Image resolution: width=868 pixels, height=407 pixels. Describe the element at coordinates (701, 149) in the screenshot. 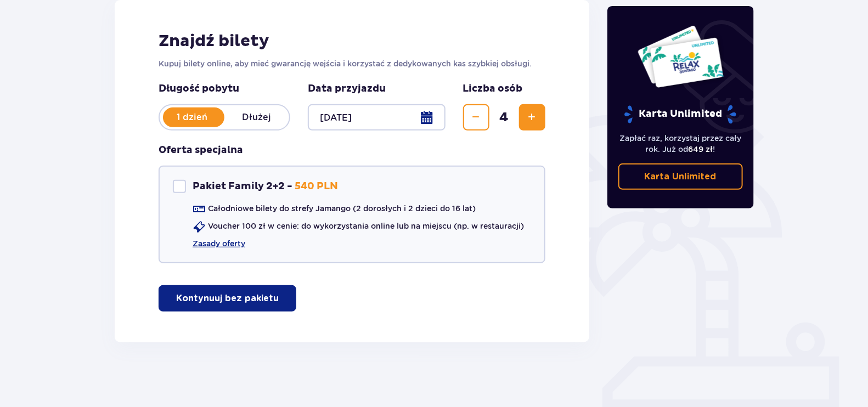

I see `span: 649 zł` at that location.